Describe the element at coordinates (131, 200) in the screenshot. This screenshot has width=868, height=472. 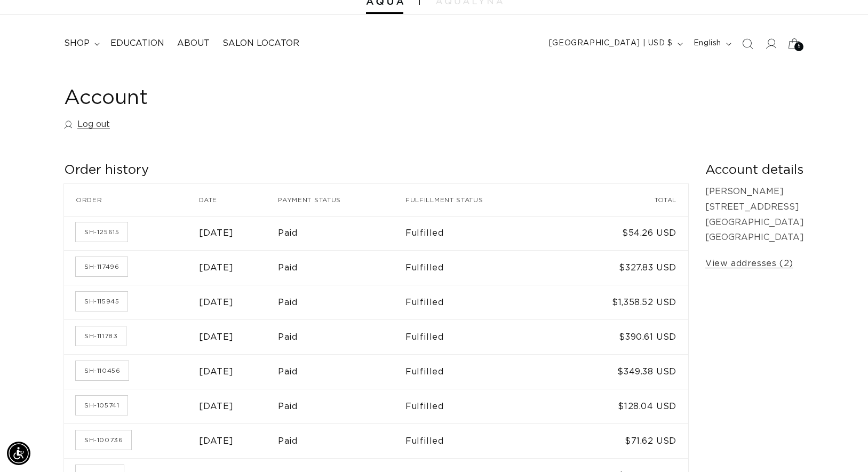
I see `th: Order` at that location.